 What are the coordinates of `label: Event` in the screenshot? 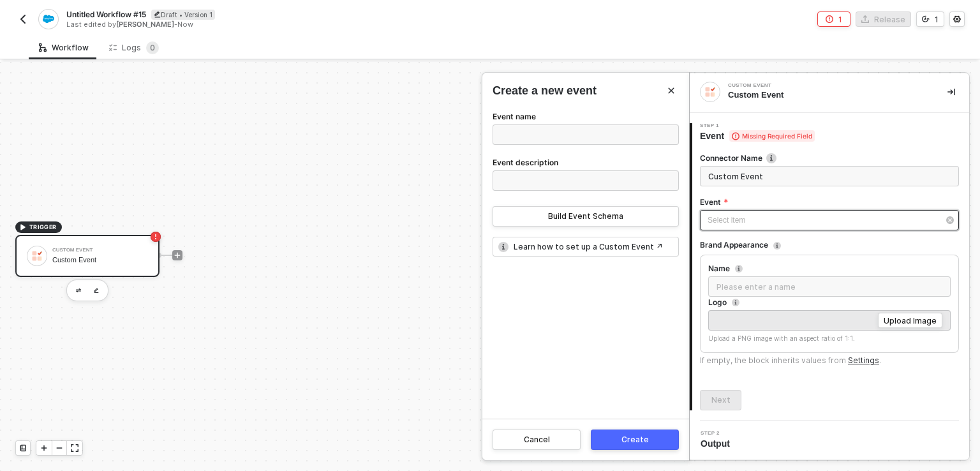 It's located at (830, 202).